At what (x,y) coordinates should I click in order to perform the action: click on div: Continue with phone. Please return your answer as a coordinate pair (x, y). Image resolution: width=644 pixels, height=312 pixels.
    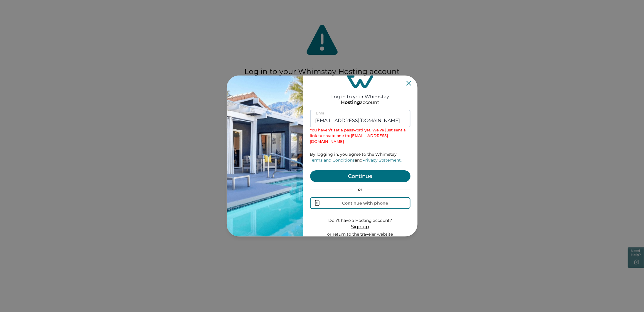
    Looking at the image, I should click on (365, 203).